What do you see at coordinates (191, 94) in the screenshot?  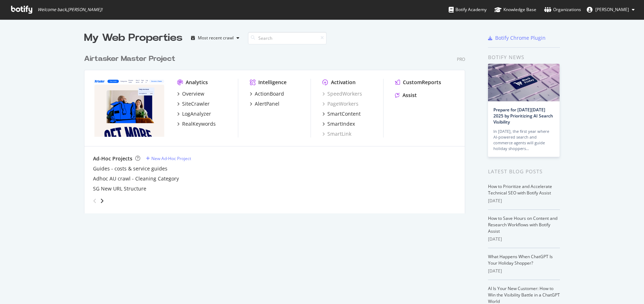 I see `a: Overview` at bounding box center [191, 94].